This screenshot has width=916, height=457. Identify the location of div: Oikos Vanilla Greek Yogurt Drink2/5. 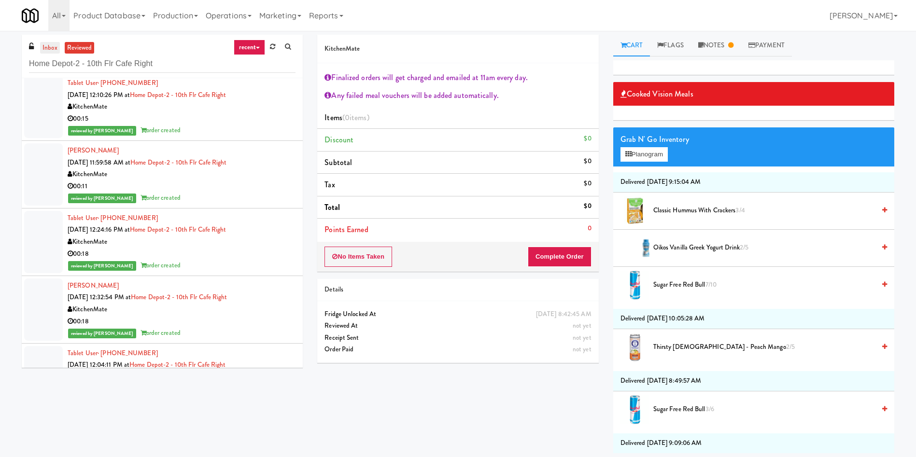
(768, 248).